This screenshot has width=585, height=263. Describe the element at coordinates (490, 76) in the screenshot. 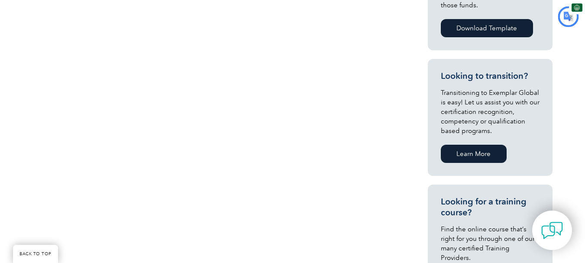

I see `h3: Looking to transition?` at that location.